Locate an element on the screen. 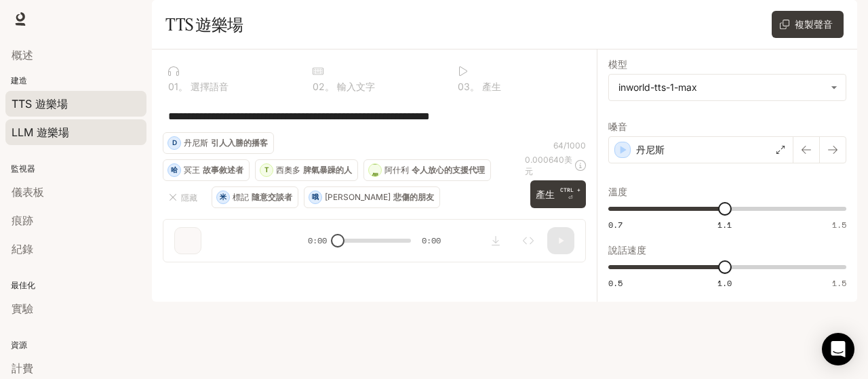 This screenshot has height=379, width=868. button: 米標記隨意交談者 is located at coordinates (255, 197).